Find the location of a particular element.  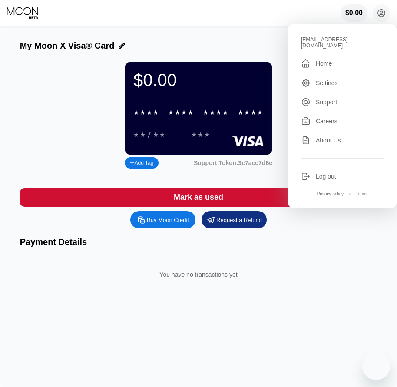

div: Add Tag is located at coordinates (141, 163).